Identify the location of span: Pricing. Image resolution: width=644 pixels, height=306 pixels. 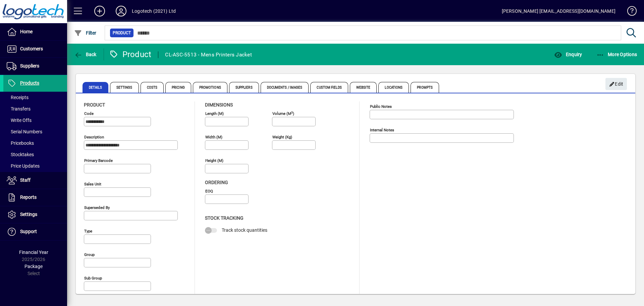
(178, 87).